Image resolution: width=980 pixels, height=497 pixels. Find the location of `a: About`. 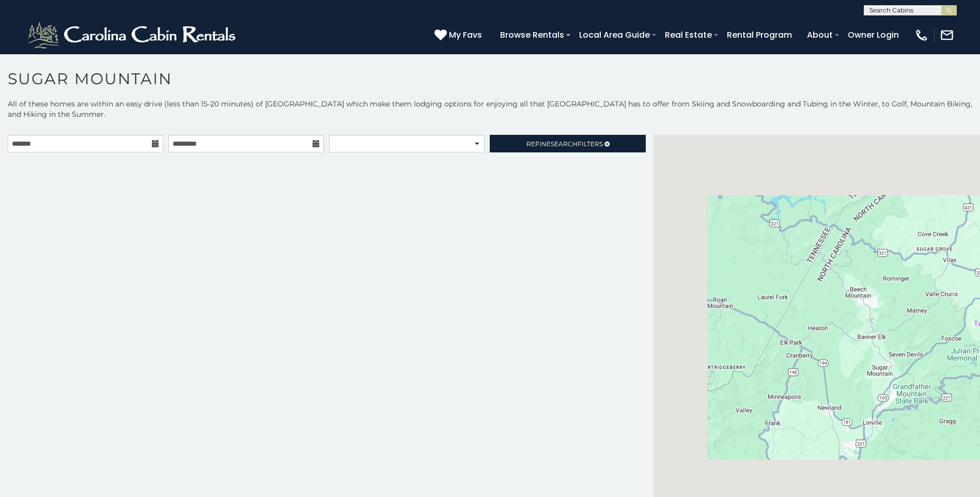

a: About is located at coordinates (820, 35).